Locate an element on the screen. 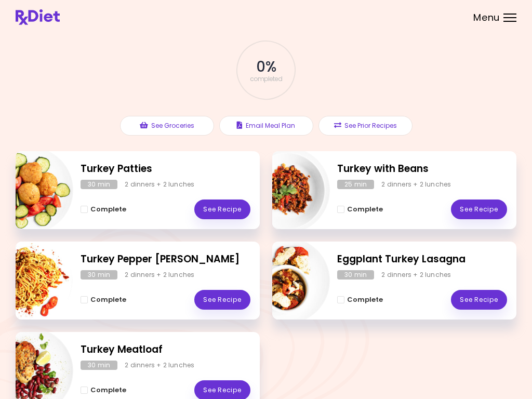 This screenshot has width=532, height=399. button: Complete - Turkey Meatloaf is located at coordinates (104, 390).